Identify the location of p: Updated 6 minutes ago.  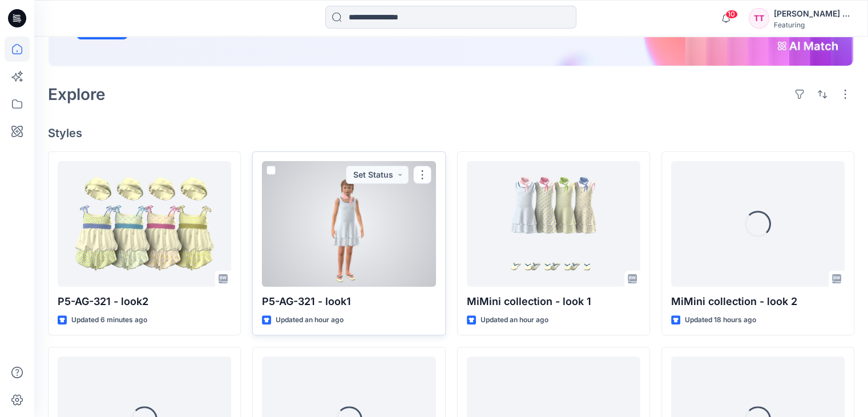
(109, 320).